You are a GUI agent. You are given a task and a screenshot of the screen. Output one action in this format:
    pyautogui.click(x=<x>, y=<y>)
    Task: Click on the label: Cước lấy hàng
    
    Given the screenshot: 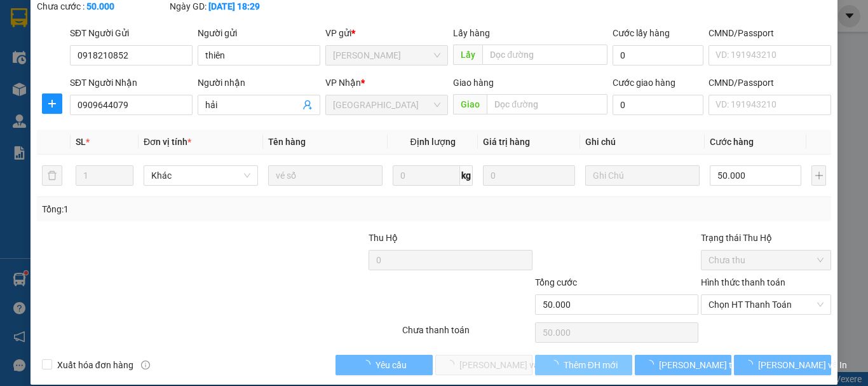 What is the action you would take?
    pyautogui.click(x=641, y=33)
    